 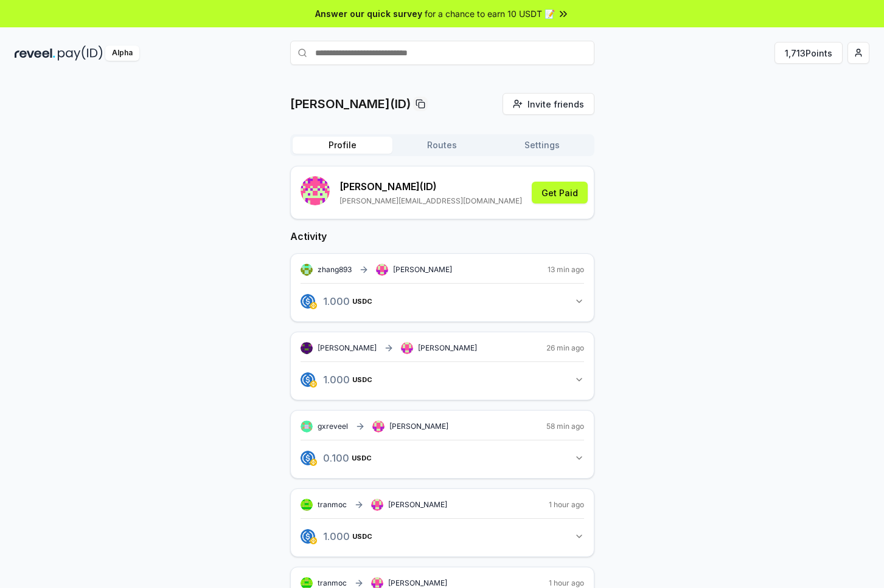 What do you see at coordinates (566, 270) in the screenshot?
I see `span: 13 min ago` at bounding box center [566, 270].